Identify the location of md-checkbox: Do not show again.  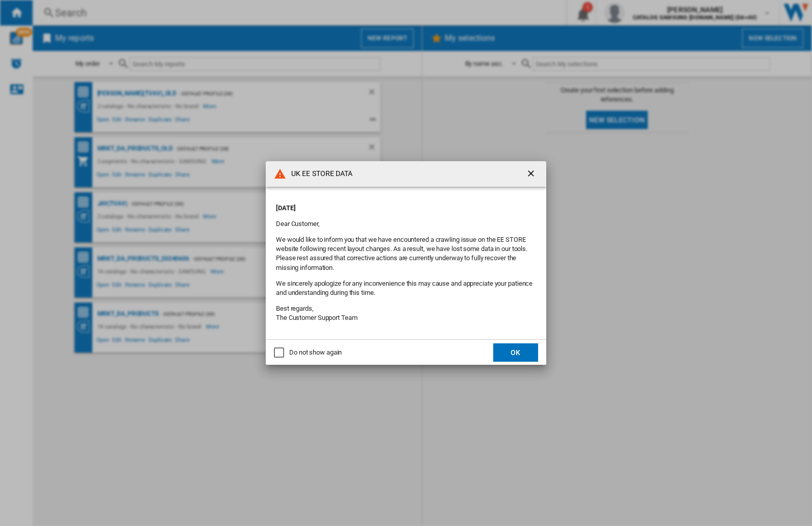
(308, 353).